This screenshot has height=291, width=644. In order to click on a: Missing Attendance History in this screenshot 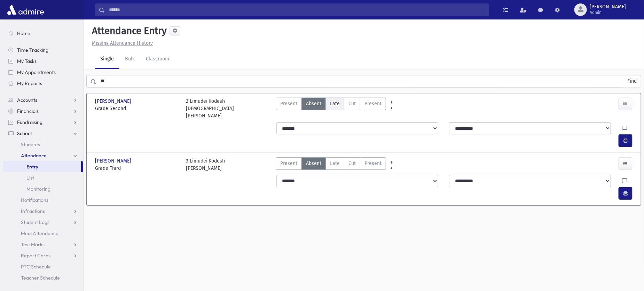, I will do `click(121, 43)`.